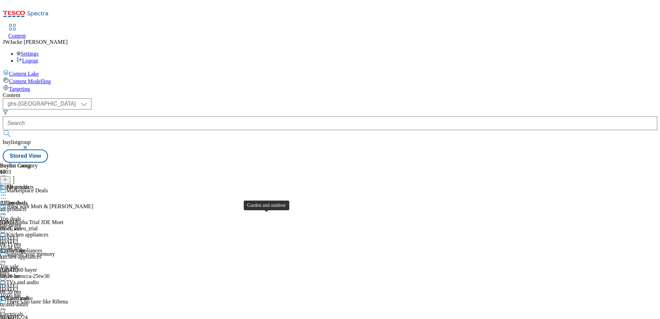 This screenshot has height=319, width=660. I want to click on a: Content Modelling, so click(330, 81).